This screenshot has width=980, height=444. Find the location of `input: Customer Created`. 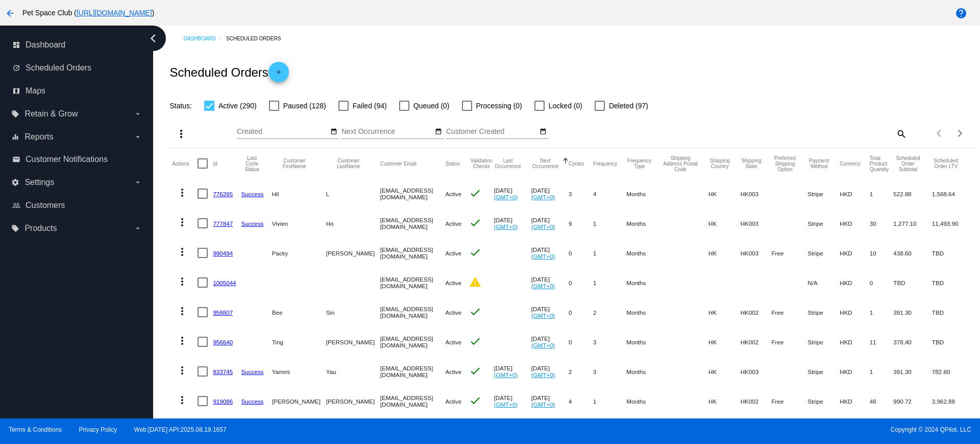

input: Customer Created is located at coordinates (492, 132).